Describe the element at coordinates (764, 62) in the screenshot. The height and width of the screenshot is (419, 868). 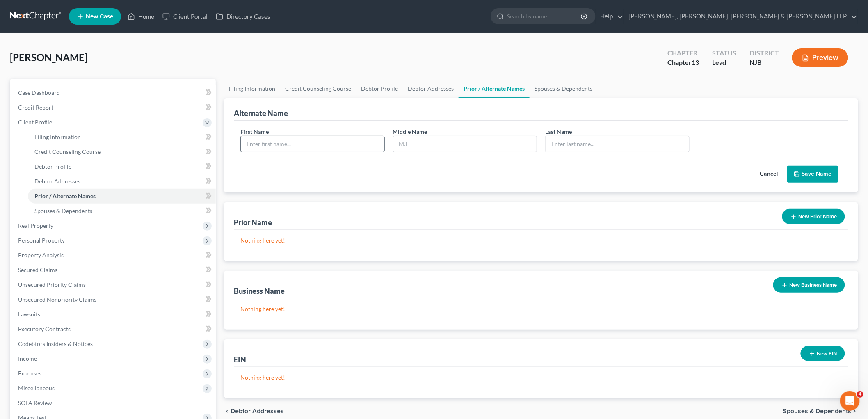
I see `div: NJB` at that location.